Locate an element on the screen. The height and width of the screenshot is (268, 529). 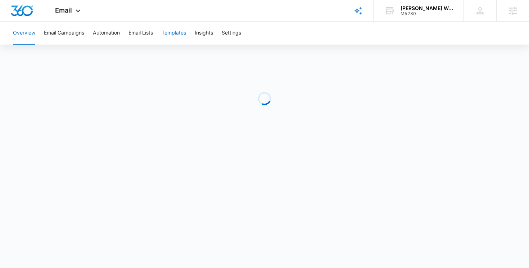
button: Insights is located at coordinates (204, 33).